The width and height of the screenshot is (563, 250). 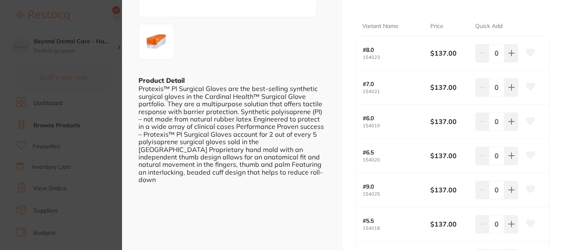 What do you see at coordinates (396, 194) in the screenshot?
I see `small: 154025` at bounding box center [396, 194].